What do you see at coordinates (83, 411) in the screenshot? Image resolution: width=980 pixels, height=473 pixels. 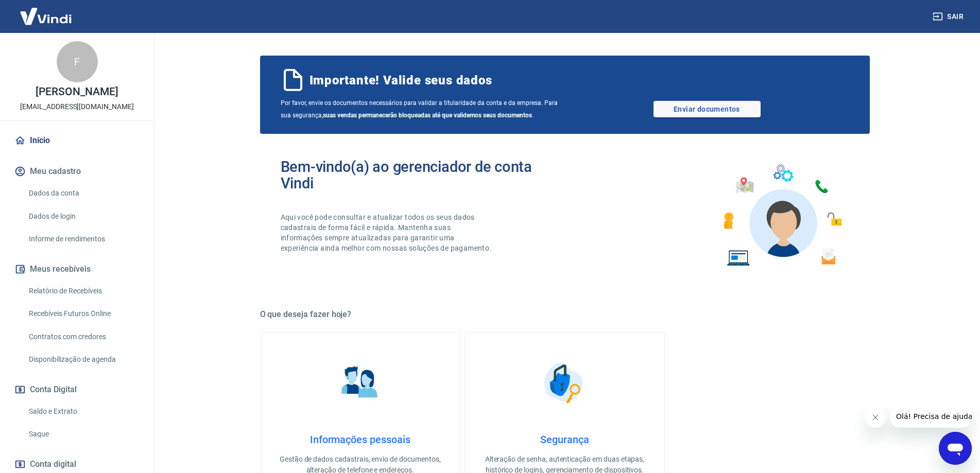 I see `a: Saldo e Extrato` at bounding box center [83, 411].